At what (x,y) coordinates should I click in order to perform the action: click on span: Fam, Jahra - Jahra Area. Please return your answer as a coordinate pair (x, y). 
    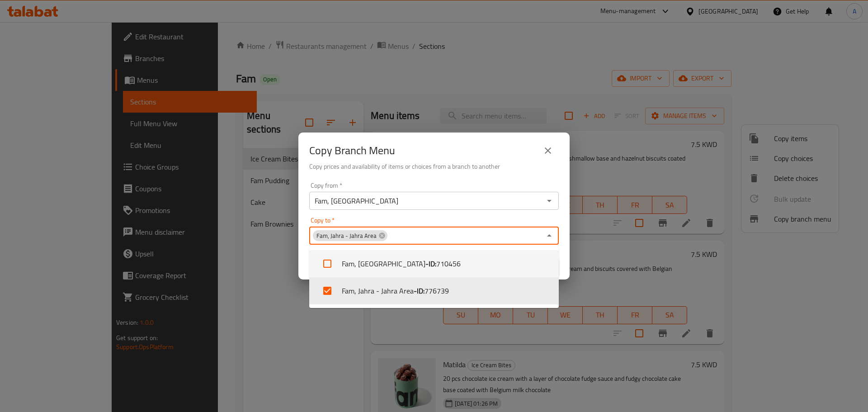
    Looking at the image, I should click on (346, 235).